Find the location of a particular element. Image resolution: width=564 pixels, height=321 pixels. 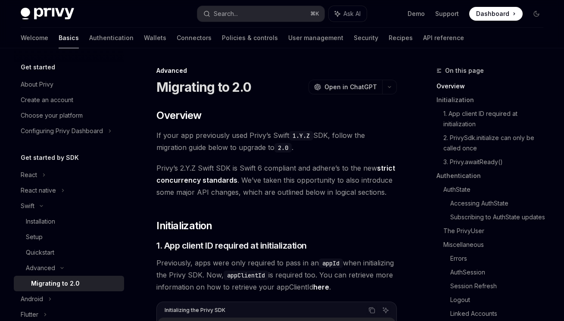

span: Overview is located at coordinates (179, 115).